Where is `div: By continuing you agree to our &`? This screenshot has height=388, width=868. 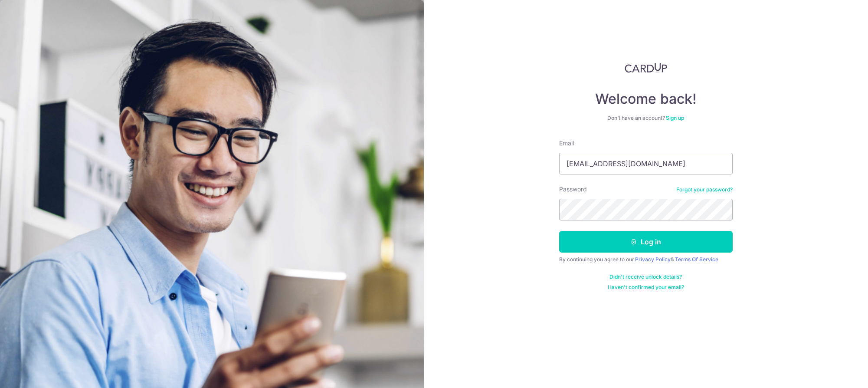 div: By continuing you agree to our & is located at coordinates (646, 259).